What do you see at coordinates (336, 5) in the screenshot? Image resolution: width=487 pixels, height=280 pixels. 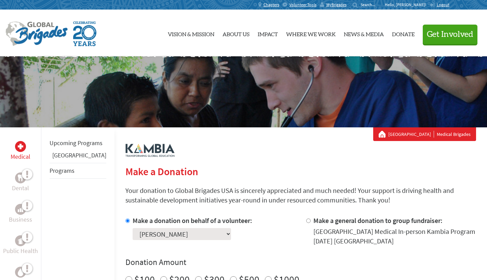 I see `span: MyBrigades` at bounding box center [336, 5].